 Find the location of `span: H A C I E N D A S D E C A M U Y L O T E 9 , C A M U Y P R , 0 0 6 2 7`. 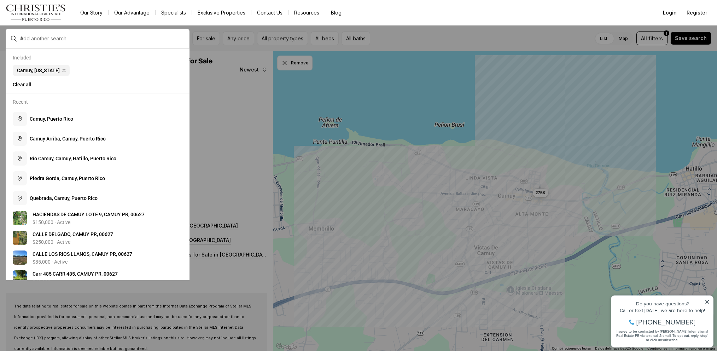

span: H A C I E N D A S D E C A M U Y L O T E 9 , C A M U Y P R , 0 0 6 2 7 is located at coordinates (88, 214).